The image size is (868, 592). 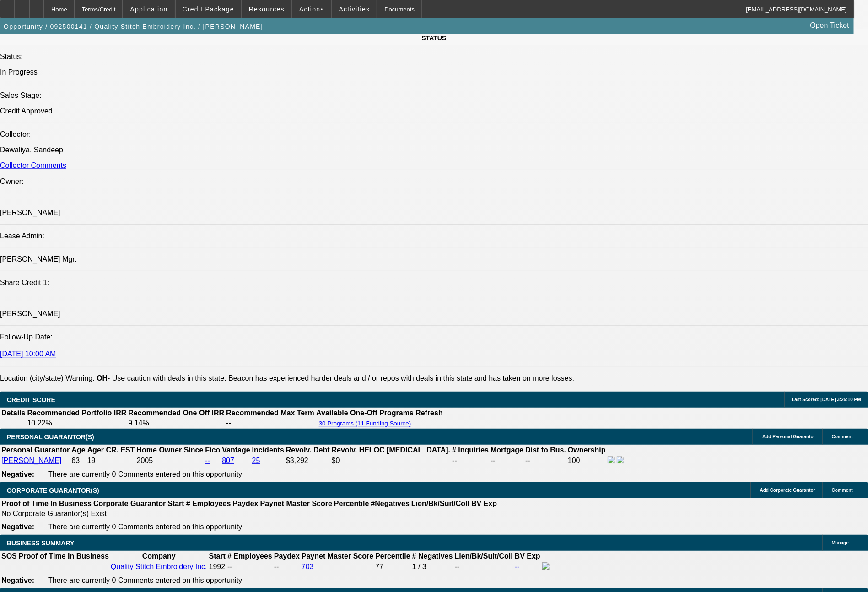 I want to click on th: SOS, so click(x=9, y=556).